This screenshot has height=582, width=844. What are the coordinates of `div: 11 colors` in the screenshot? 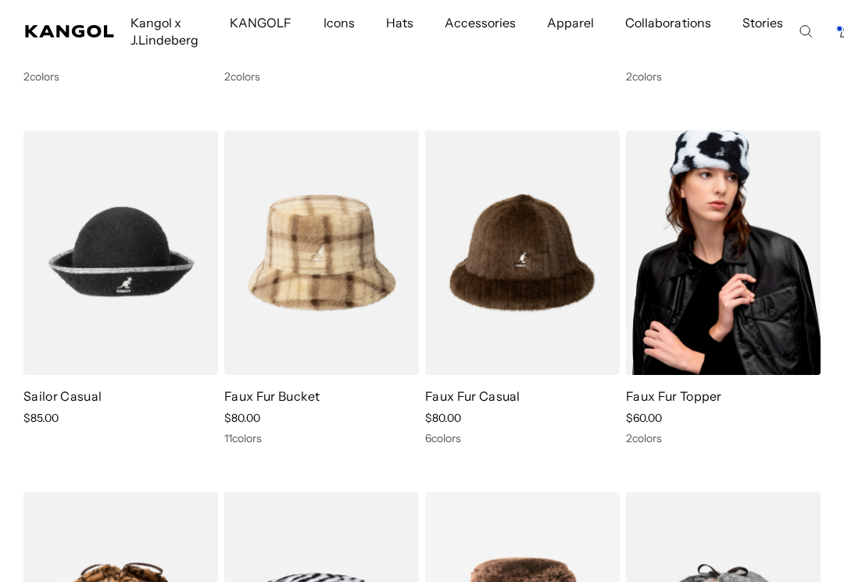 It's located at (321, 438).